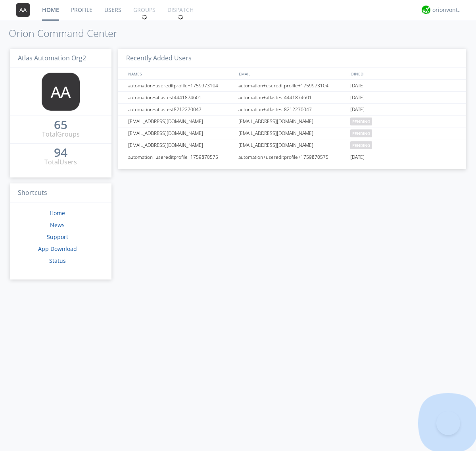 The image size is (476, 451). What do you see at coordinates (57, 225) in the screenshot?
I see `a: News` at bounding box center [57, 225].